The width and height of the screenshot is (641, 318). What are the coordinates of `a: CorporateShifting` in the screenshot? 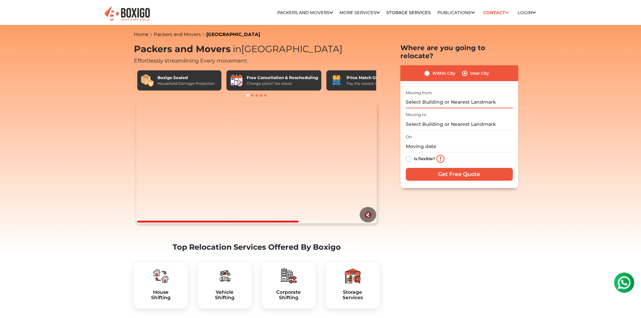 It's located at (288, 295).